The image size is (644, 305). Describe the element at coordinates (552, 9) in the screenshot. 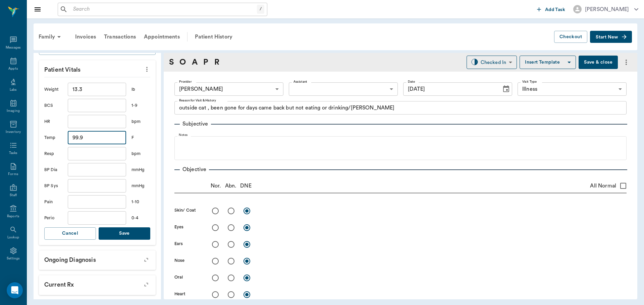

I see `button: Add Task` at that location.